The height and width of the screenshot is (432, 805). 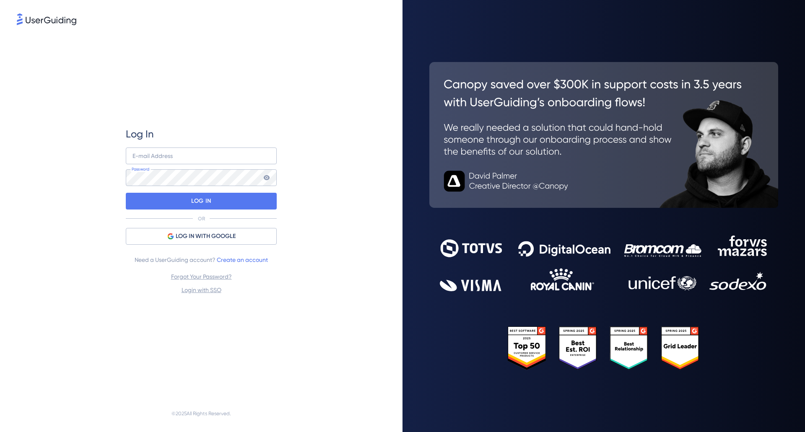 I want to click on a: Forgot Your Password?, so click(x=201, y=277).